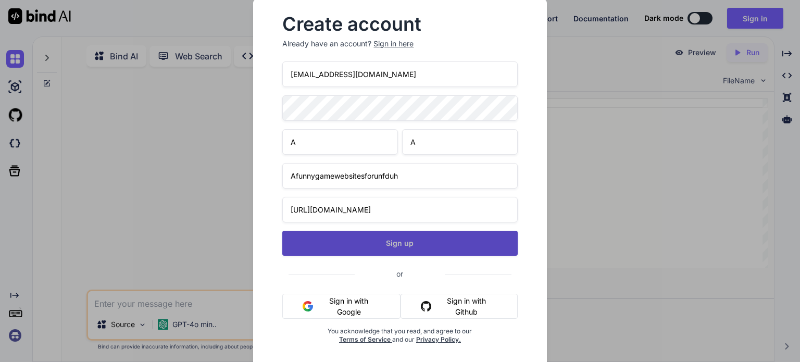  I want to click on input: Your company name, so click(400, 176).